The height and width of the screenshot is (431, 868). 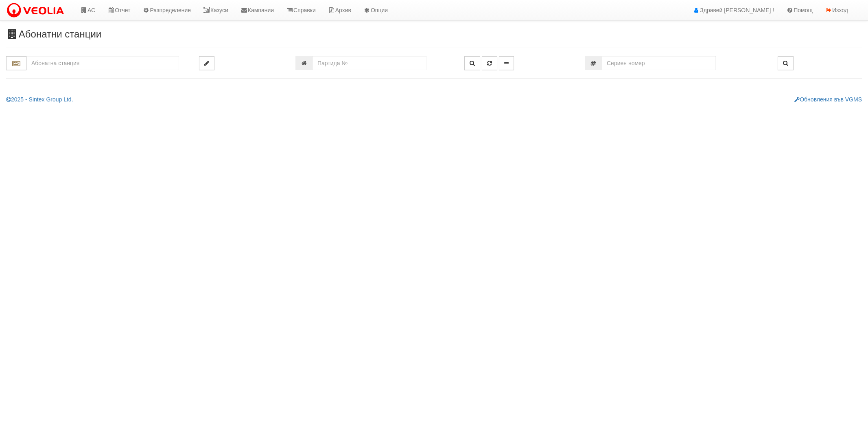 What do you see at coordinates (369, 63) in the screenshot?
I see `input: Партида №` at bounding box center [369, 63].